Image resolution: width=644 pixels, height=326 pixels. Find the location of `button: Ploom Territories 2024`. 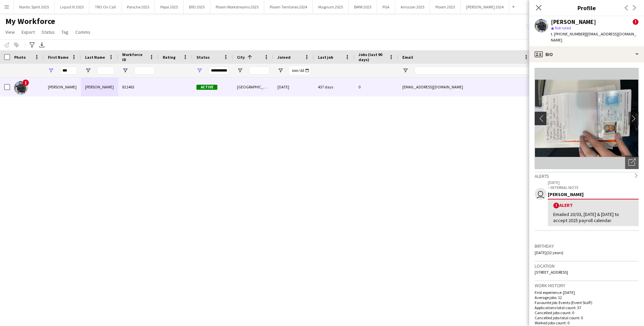

button: Ploom Territories 2024 is located at coordinates (288, 7).